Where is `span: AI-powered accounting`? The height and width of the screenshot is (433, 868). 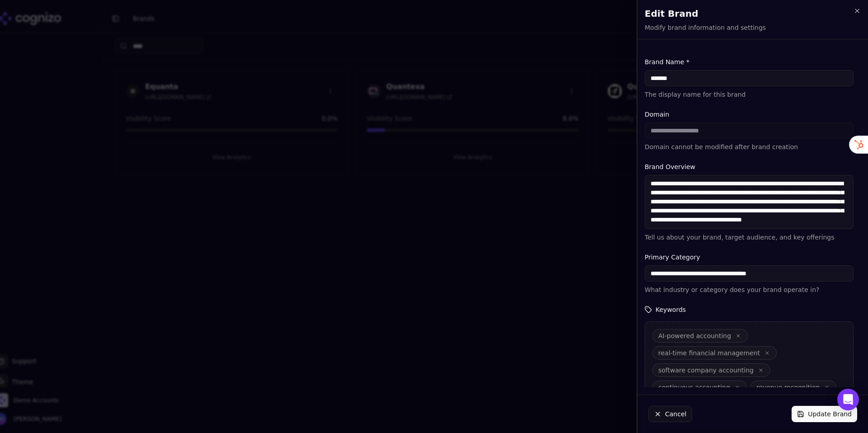
span: AI-powered accounting is located at coordinates (694, 336).